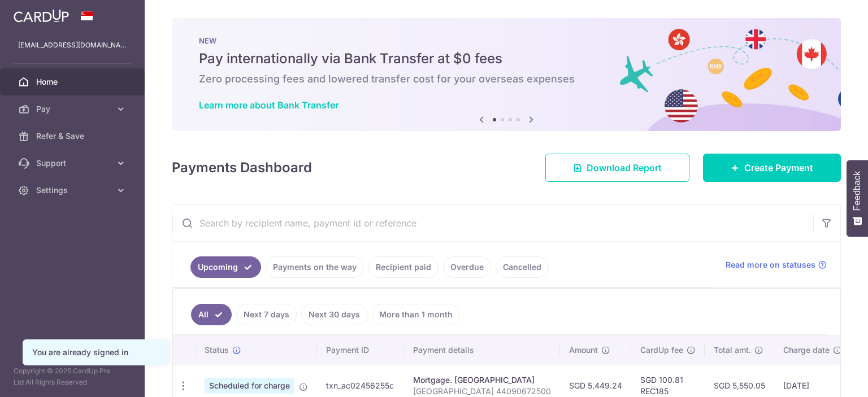 The width and height of the screenshot is (868, 397). What do you see at coordinates (624, 168) in the screenshot?
I see `span: Download Report` at bounding box center [624, 168].